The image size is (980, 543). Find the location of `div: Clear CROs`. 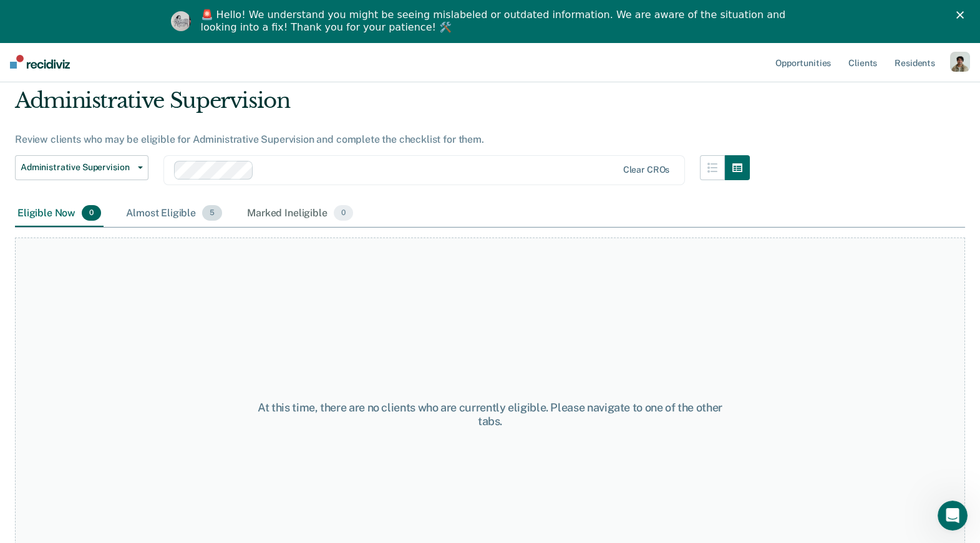

div: Clear CROs is located at coordinates (646, 169).